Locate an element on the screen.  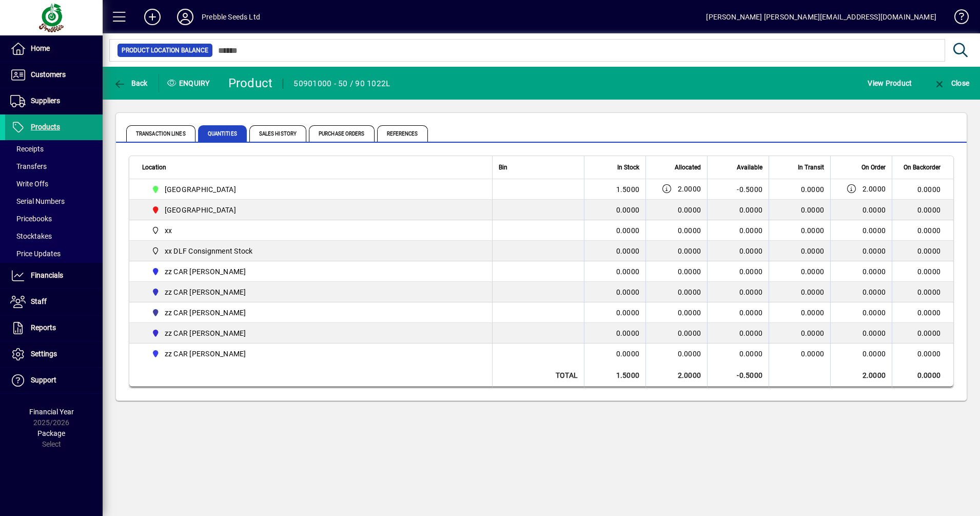
div: Prebble Seeds Ltd is located at coordinates (231, 17).